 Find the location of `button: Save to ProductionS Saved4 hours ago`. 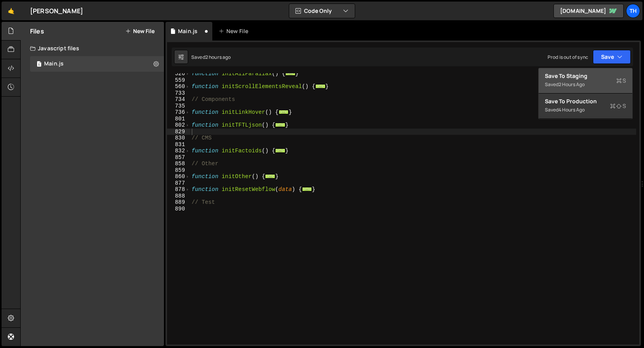

button: Save to ProductionS Saved4 hours ago is located at coordinates (586, 106).